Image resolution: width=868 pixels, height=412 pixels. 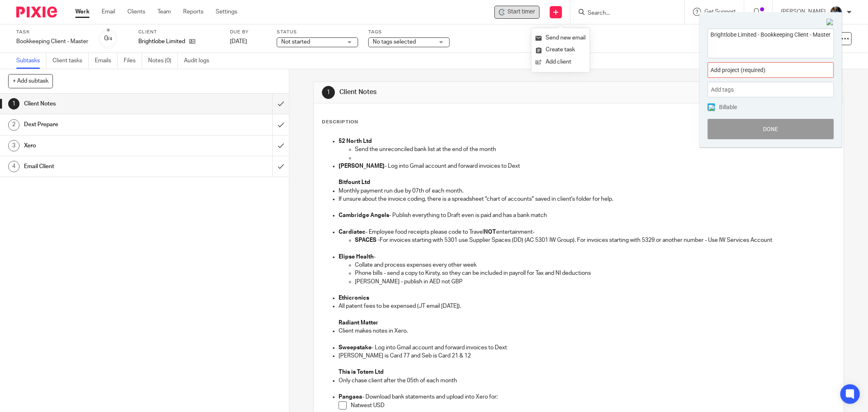 What do you see at coordinates (108, 38) in the screenshot?
I see `div: 0` at bounding box center [108, 38].